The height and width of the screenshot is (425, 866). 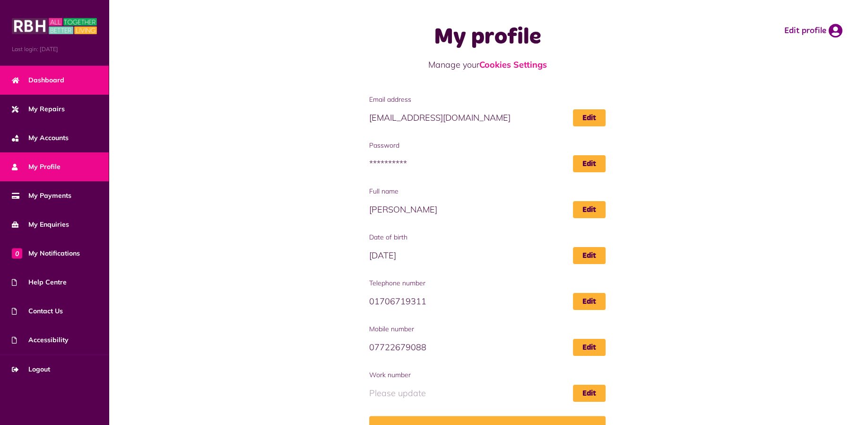 I want to click on span: Please update, so click(x=487, y=393).